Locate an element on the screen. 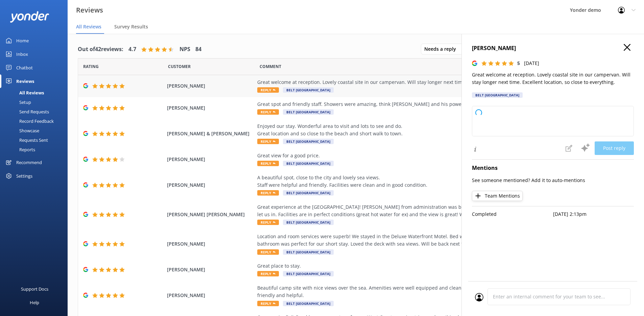 The height and width of the screenshot is (316, 644). div: Location and room services were superb! We stayed in the Deluxe Waterfront Motel. Bed was super c... is located at coordinates (411, 240).